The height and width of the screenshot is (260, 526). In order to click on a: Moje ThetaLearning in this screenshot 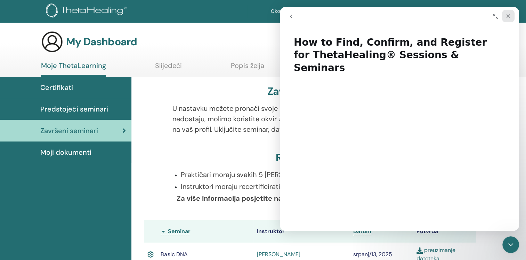, I will do `click(73, 69)`.